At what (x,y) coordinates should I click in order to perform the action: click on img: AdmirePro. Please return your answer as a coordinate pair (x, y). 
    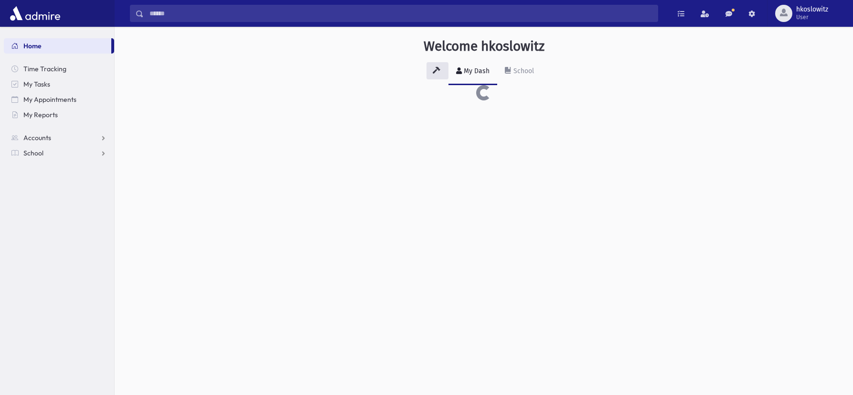
    Looking at the image, I should click on (35, 13).